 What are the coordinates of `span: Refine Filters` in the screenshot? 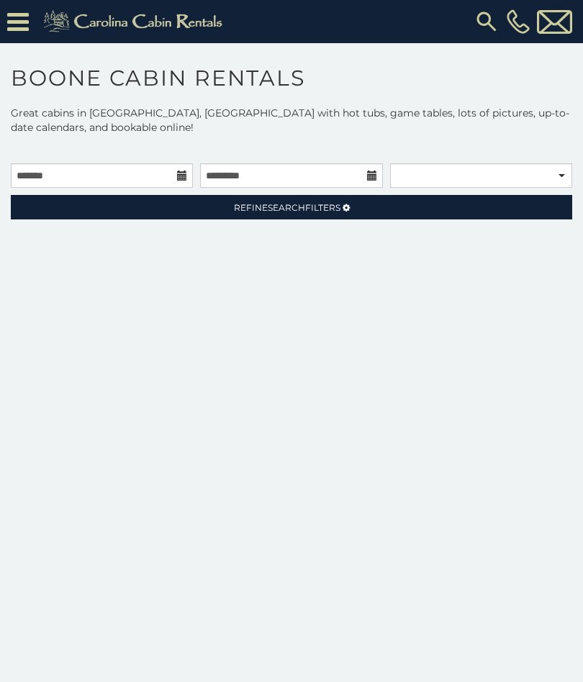 It's located at (287, 207).